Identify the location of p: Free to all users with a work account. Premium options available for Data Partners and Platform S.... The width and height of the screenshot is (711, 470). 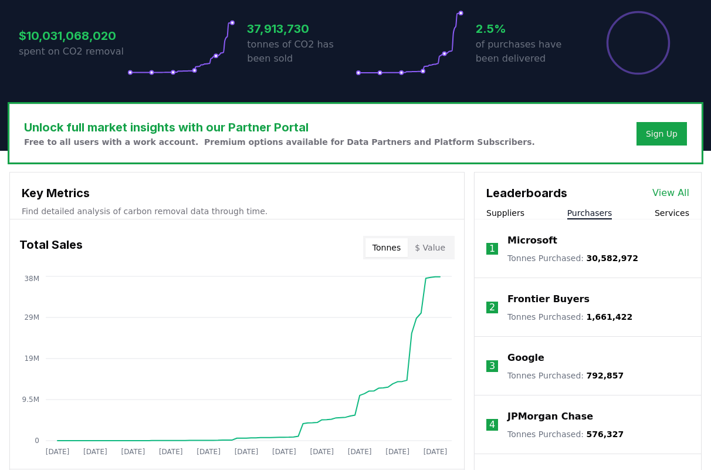
(279, 142).